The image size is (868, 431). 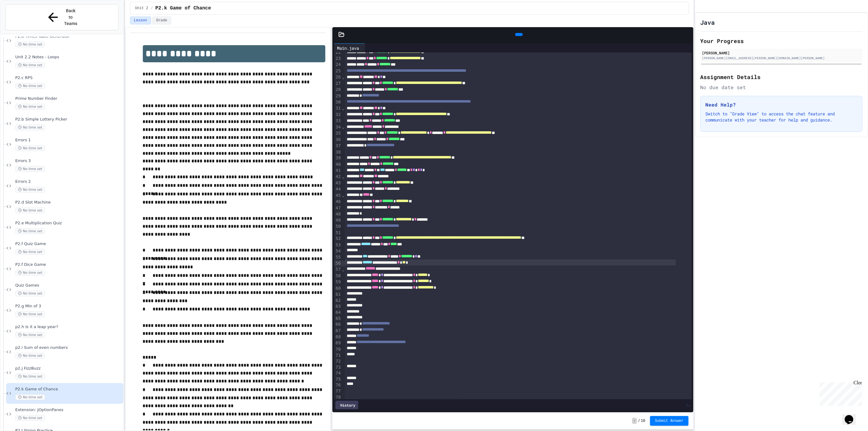 What do you see at coordinates (337, 374) in the screenshot?
I see `div: 74` at bounding box center [337, 374].